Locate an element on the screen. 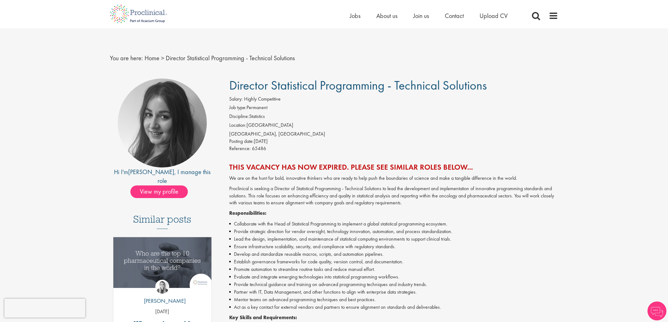  p: We are on the hunt for bold, innovative thinkers who are ready to help push the boundaries of sci... is located at coordinates (393, 178).